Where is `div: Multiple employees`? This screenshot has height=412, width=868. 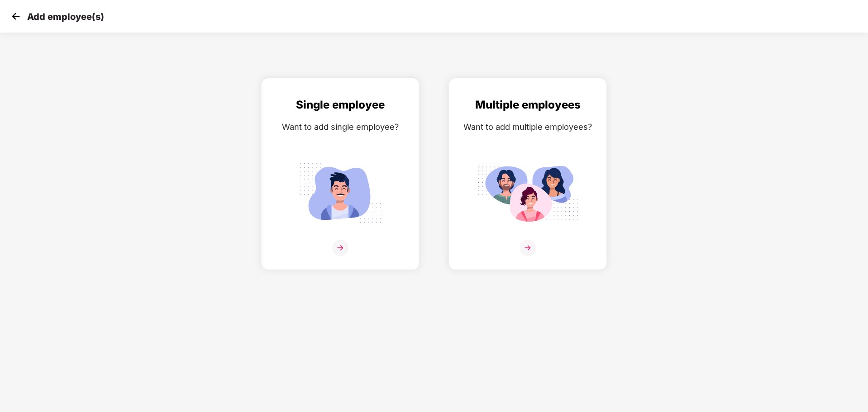 div: Multiple employees is located at coordinates (528, 105).